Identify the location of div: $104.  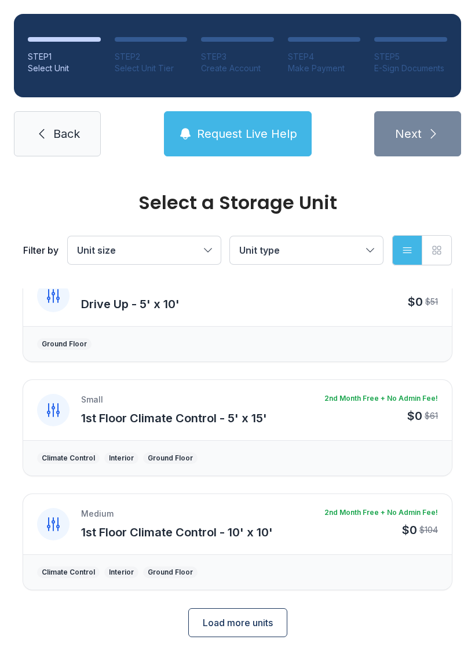
(428, 530).